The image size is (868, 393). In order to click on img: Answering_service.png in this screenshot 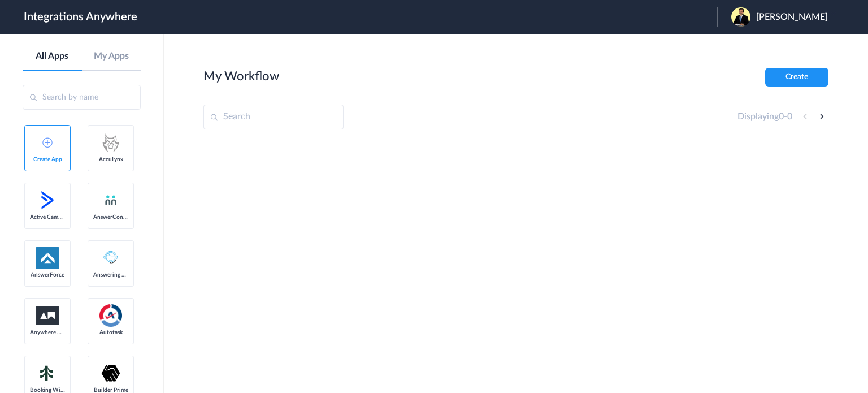, I will do `click(111, 258)`.